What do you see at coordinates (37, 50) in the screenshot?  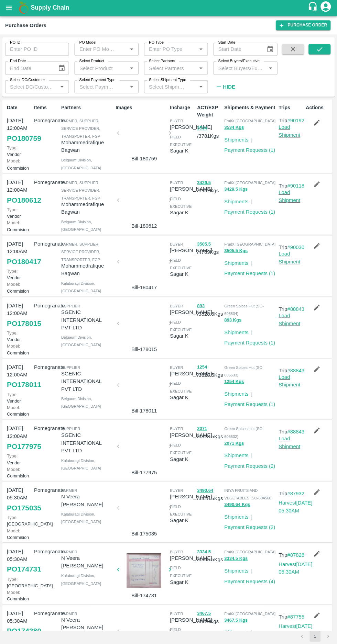 I see `input: Enter PO ID` at bounding box center [37, 50].